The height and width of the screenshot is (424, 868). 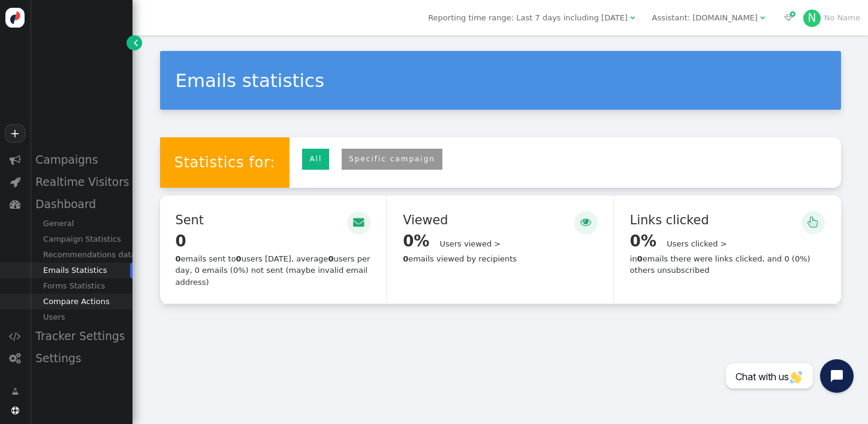 I want to click on div: Recommendations data, so click(x=81, y=255).